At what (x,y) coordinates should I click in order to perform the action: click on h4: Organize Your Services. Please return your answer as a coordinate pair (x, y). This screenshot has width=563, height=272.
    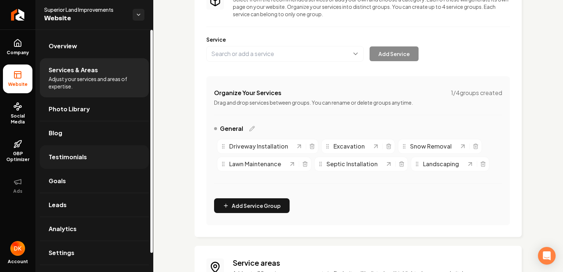
    Looking at the image, I should click on (248, 93).